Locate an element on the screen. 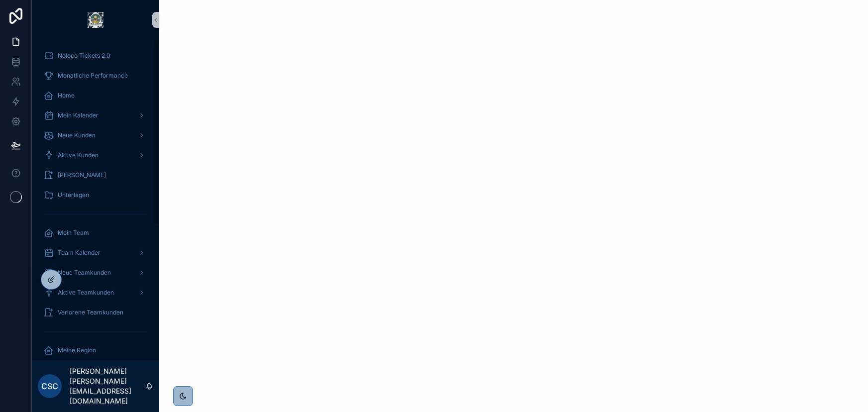  a: Meine Region is located at coordinates (96, 350).